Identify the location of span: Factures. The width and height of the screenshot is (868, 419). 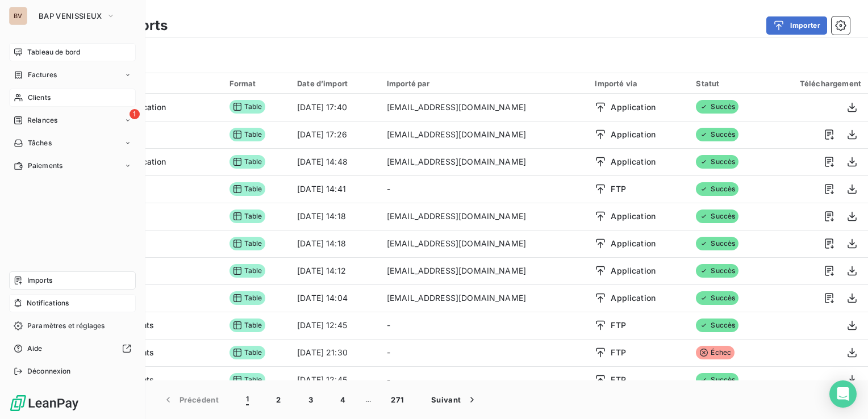
(42, 75).